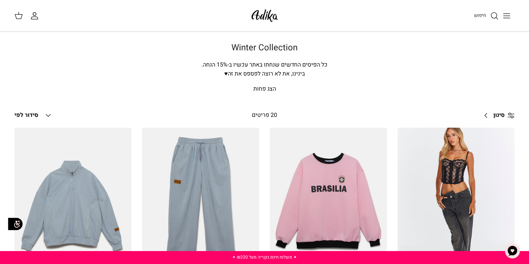 The width and height of the screenshot is (529, 264). Describe the element at coordinates (15, 224) in the screenshot. I see `img: accessibility_icon02.svg` at that location.